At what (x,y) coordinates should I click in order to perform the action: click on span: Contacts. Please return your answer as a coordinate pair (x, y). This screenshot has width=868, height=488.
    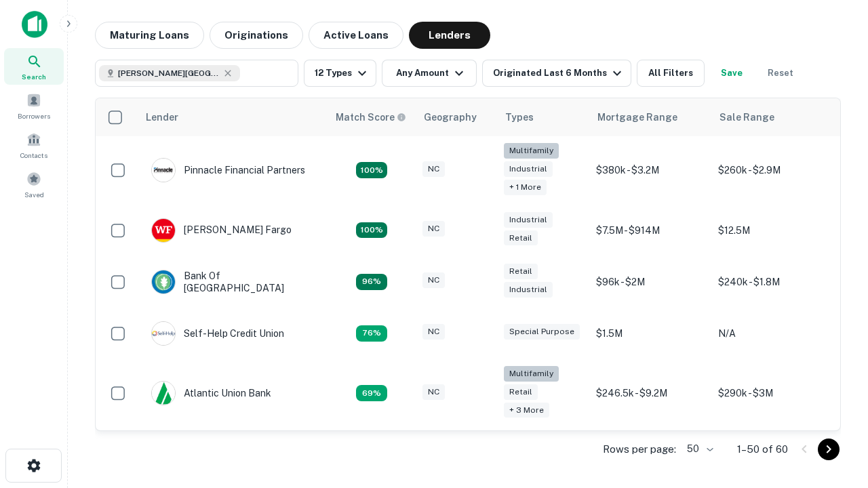
    Looking at the image, I should click on (34, 155).